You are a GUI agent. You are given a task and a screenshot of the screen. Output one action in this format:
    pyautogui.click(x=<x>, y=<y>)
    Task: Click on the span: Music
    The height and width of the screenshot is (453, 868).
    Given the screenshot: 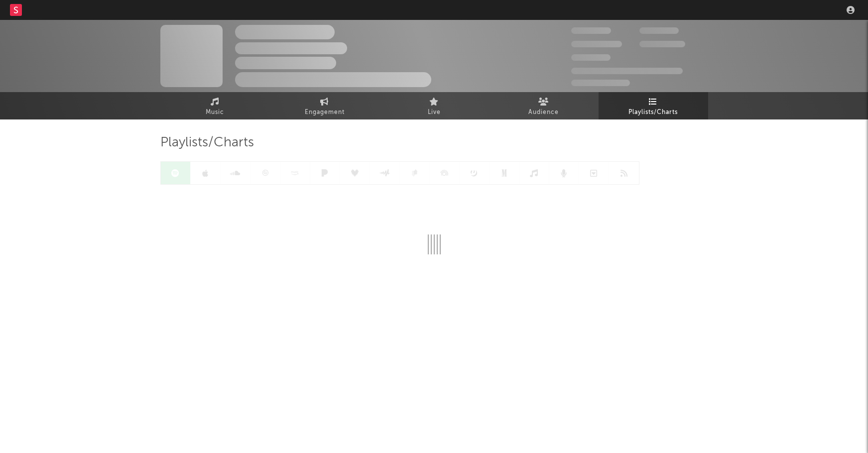 What is the action you would take?
    pyautogui.click(x=214, y=113)
    